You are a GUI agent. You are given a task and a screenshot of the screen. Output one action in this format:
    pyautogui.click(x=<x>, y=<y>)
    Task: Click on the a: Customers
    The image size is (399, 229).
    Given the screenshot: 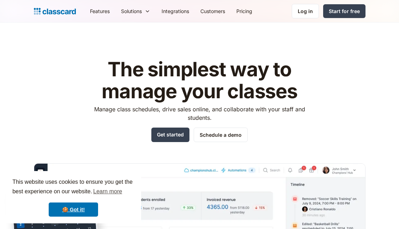 What is the action you would take?
    pyautogui.click(x=213, y=11)
    